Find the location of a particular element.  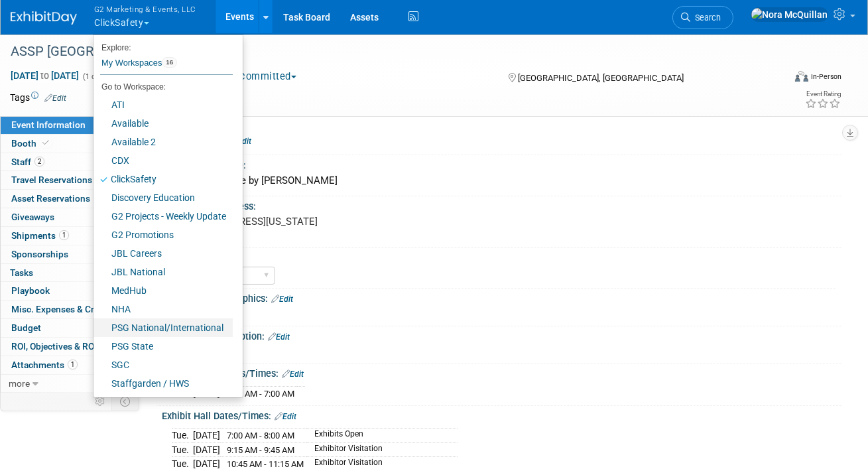

div: Event Website: is located at coordinates (501, 139).